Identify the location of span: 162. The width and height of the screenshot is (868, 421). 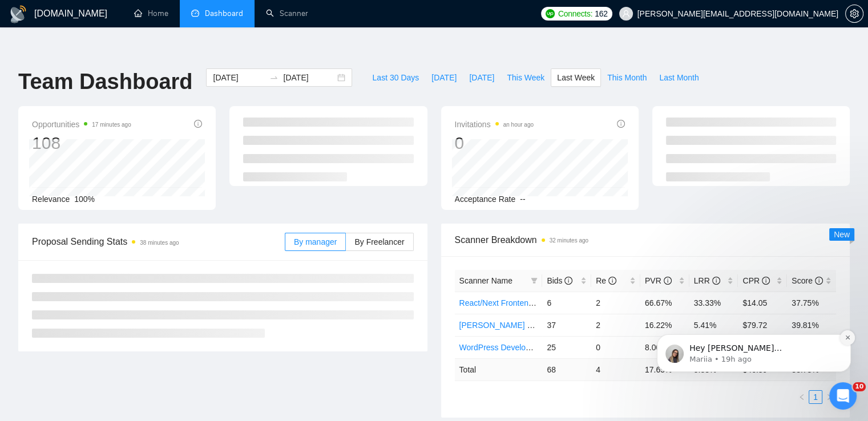
(601, 14).